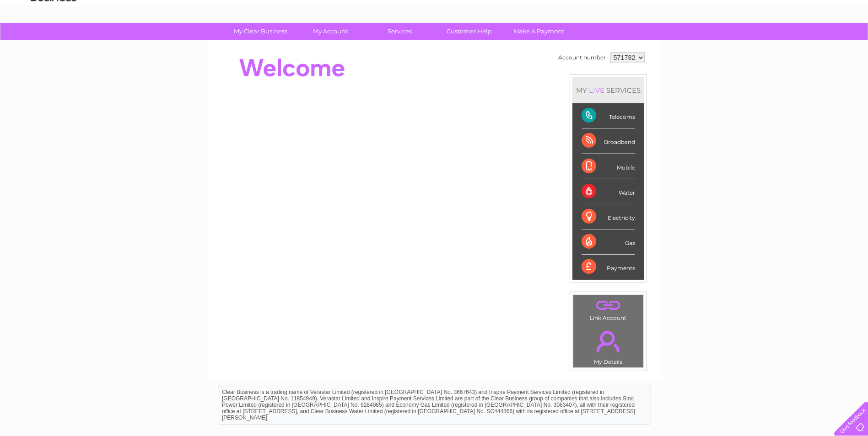  I want to click on a: Telecoms, so click(769, 42).